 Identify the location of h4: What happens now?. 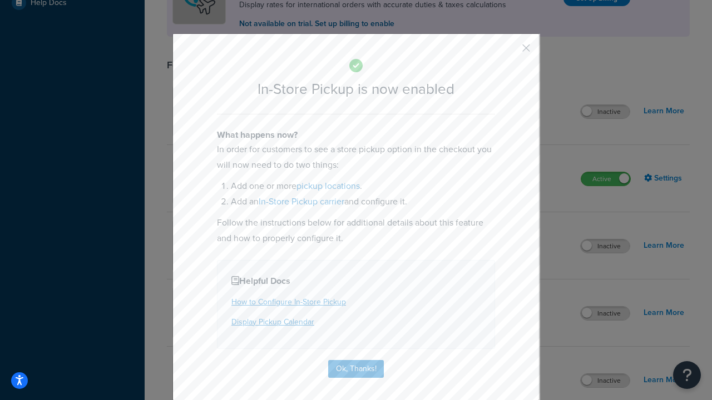
(356, 135).